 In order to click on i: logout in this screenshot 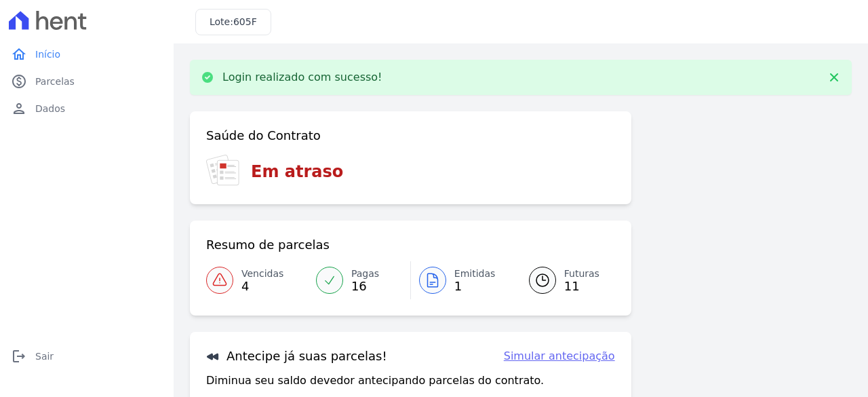, I will do `click(19, 356)`.